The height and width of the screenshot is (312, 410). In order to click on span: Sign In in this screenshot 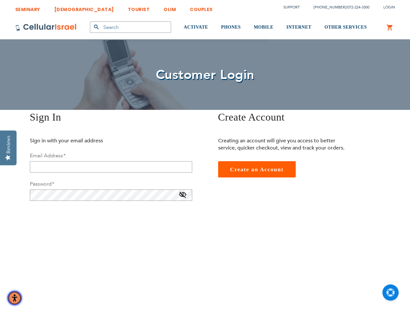, I will do `click(45, 117)`.